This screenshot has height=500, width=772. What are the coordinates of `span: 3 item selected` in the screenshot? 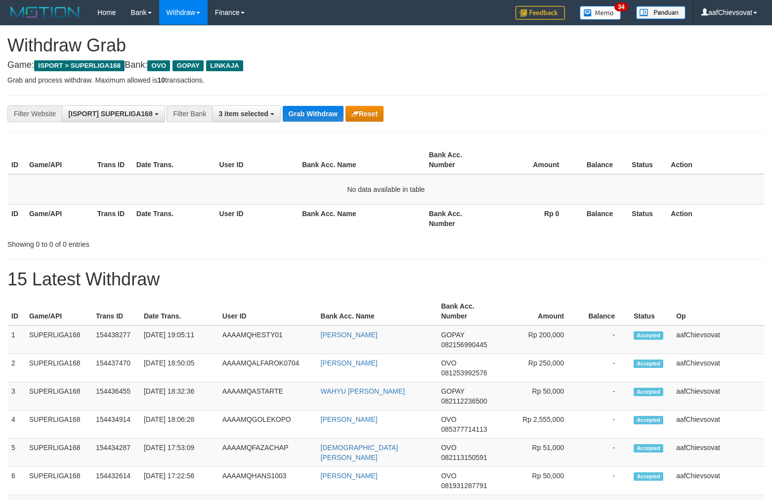 It's located at (243, 114).